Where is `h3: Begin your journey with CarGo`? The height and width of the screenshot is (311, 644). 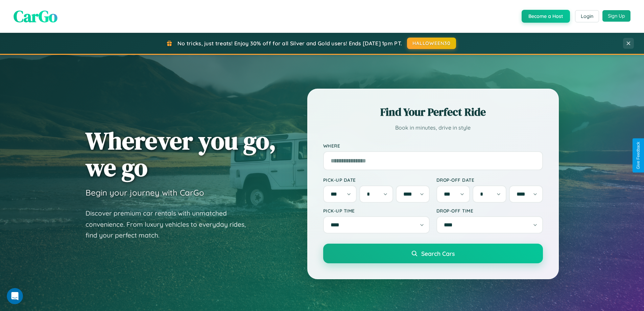 h3: Begin your journey with CarGo is located at coordinates (144, 193).